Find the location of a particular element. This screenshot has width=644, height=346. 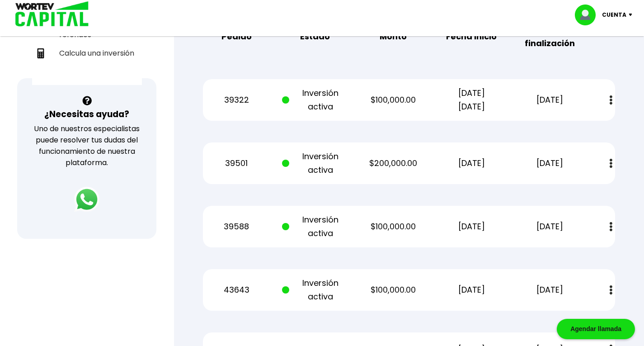

p: Cuenta is located at coordinates (614, 15).